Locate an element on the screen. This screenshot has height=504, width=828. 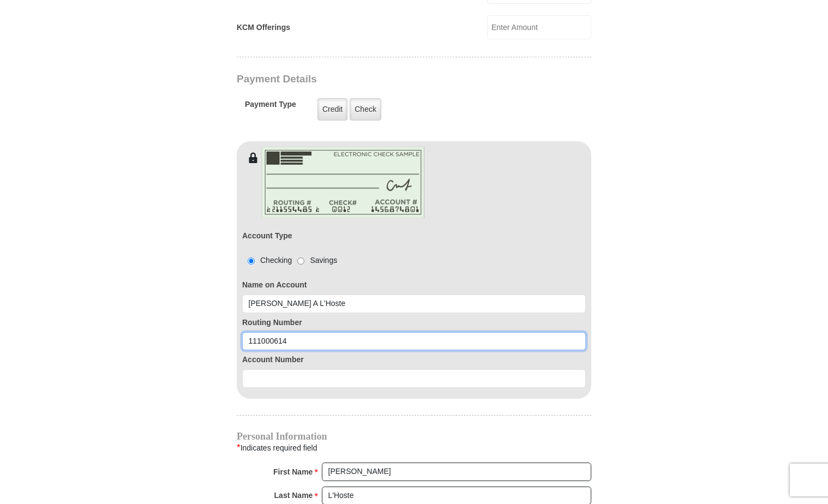
label: KCM Offerings is located at coordinates (263, 27).